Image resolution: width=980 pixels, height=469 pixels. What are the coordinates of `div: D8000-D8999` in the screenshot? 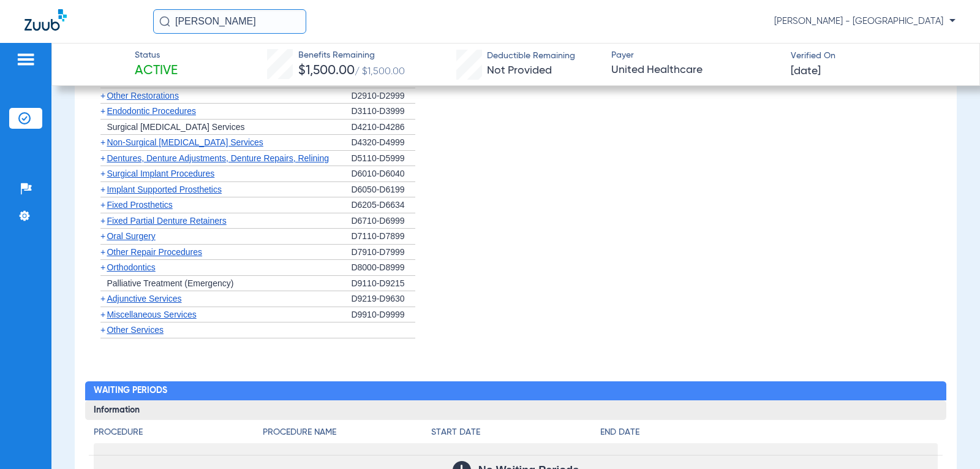 It's located at (383, 268).